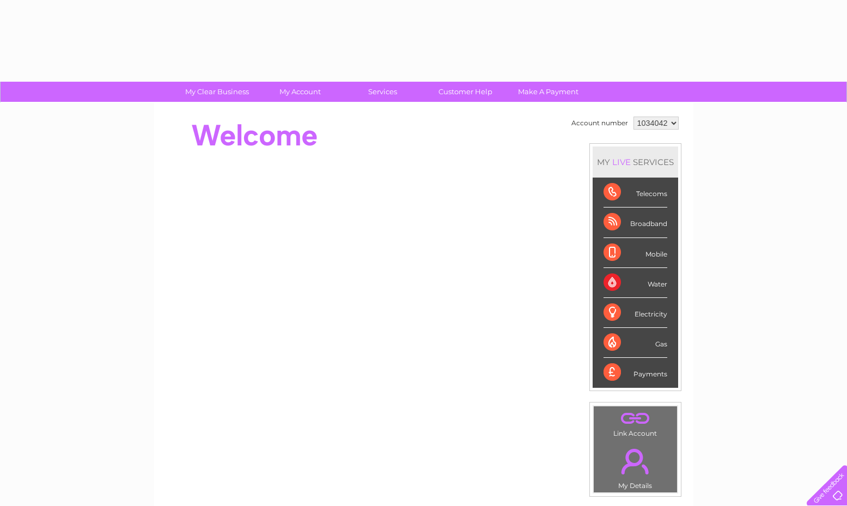  I want to click on div: LIVE, so click(622, 162).